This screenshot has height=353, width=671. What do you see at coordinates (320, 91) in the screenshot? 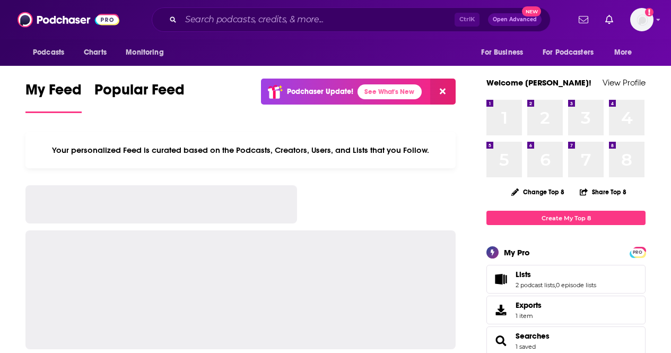
I see `p: Podchaser Update!` at bounding box center [320, 91].